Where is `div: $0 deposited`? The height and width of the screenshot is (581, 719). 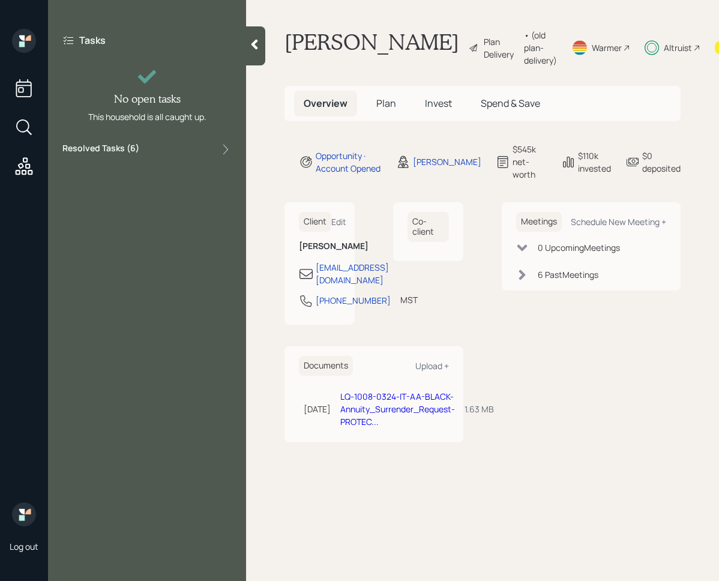 div: $0 deposited is located at coordinates (662, 162).